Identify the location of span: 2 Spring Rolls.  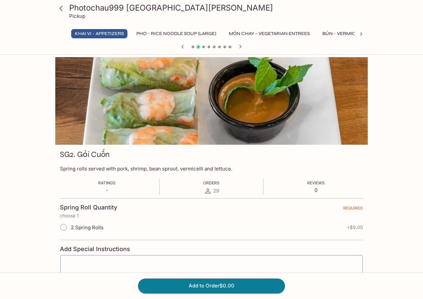
(87, 228).